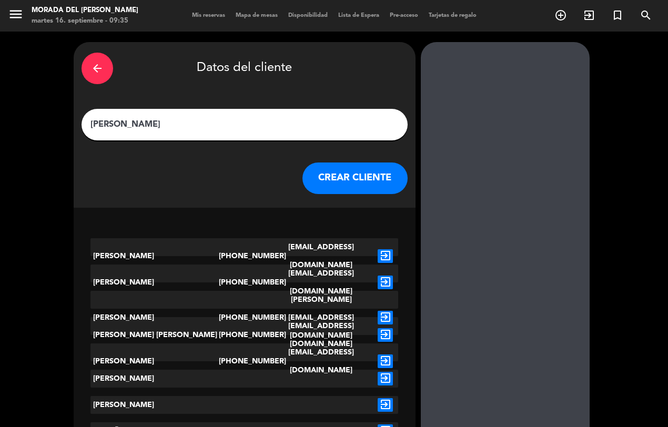 The height and width of the screenshot is (427, 668). What do you see at coordinates (16, 16) in the screenshot?
I see `button: menu` at bounding box center [16, 16].